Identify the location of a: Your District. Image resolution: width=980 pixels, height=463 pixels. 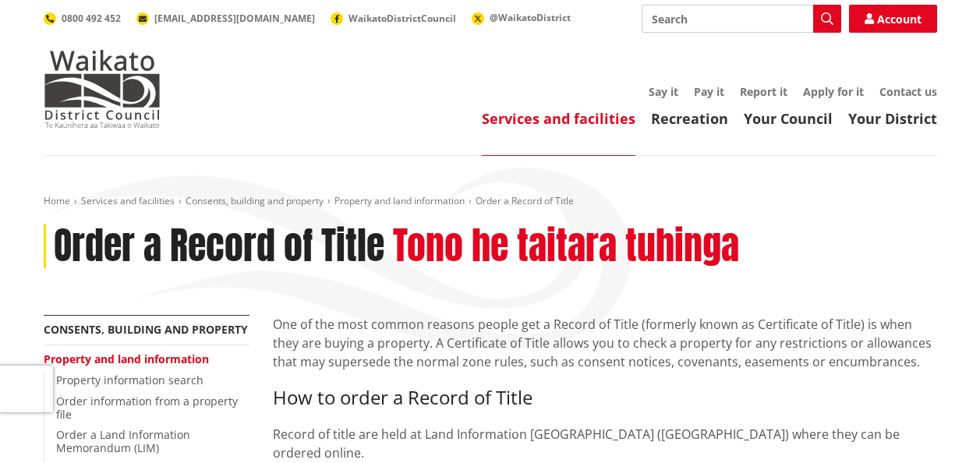
(892, 118).